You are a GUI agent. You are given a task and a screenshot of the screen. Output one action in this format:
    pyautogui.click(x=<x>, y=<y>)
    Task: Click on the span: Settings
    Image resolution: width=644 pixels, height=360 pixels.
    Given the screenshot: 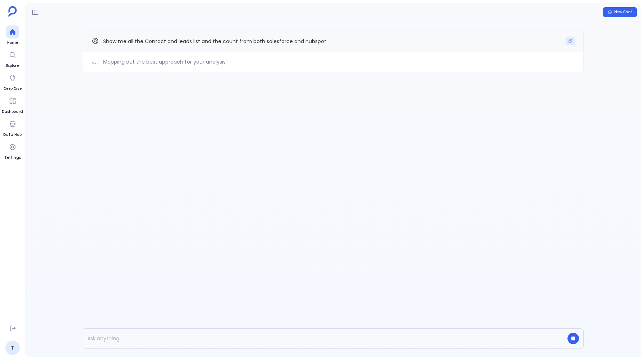 What is the action you would take?
    pyautogui.click(x=13, y=158)
    